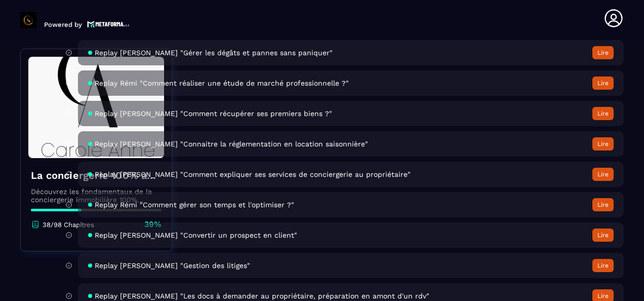 This screenshot has width=644, height=301. Describe the element at coordinates (63, 24) in the screenshot. I see `p: Powered by` at that location.